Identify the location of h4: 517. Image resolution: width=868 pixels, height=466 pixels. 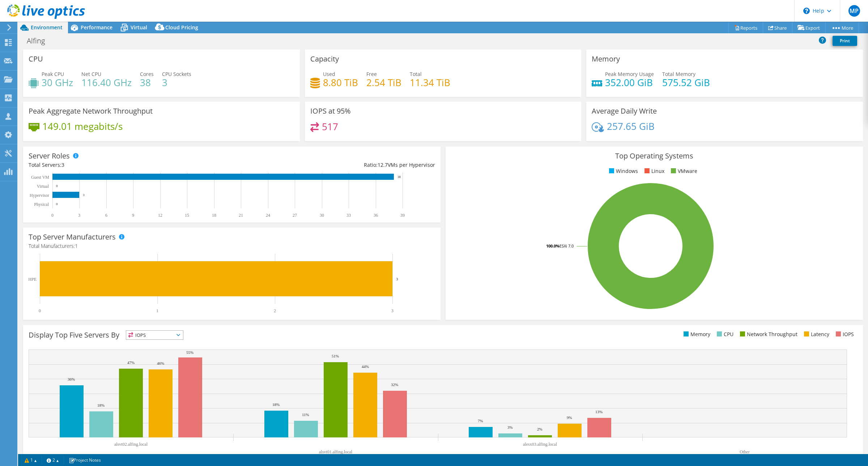
(329, 126).